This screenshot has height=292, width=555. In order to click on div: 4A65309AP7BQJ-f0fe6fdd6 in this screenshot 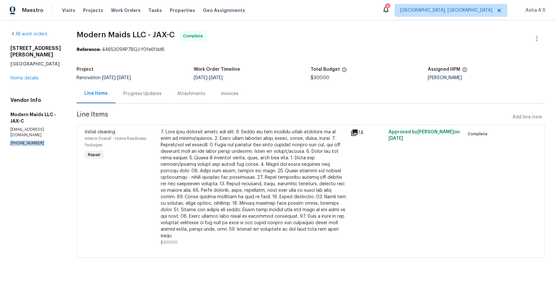, I will do `click(311, 50)`.